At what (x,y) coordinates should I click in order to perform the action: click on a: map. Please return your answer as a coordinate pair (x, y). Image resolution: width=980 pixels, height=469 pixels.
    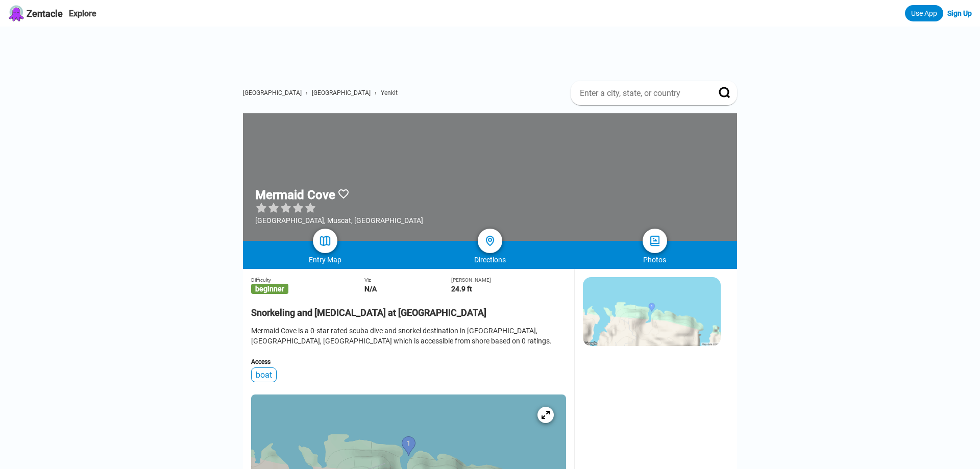
    Looking at the image, I should click on (325, 241).